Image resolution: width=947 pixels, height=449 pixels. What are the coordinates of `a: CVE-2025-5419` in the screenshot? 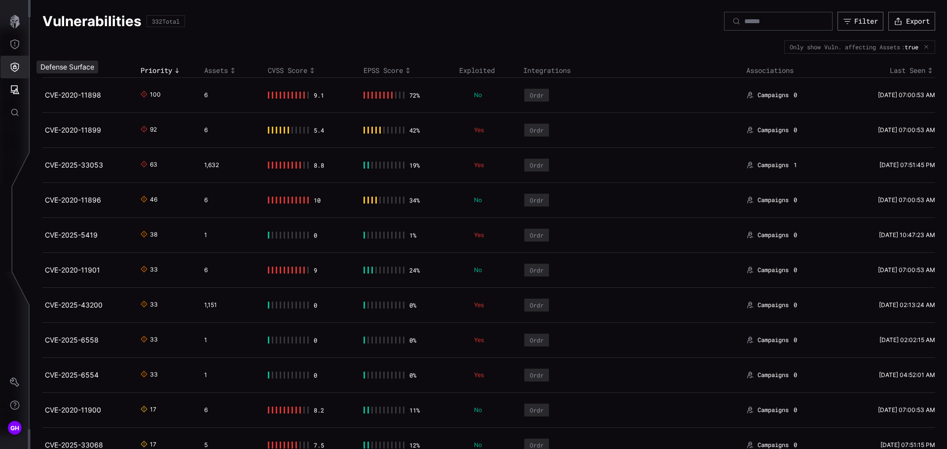 It's located at (71, 235).